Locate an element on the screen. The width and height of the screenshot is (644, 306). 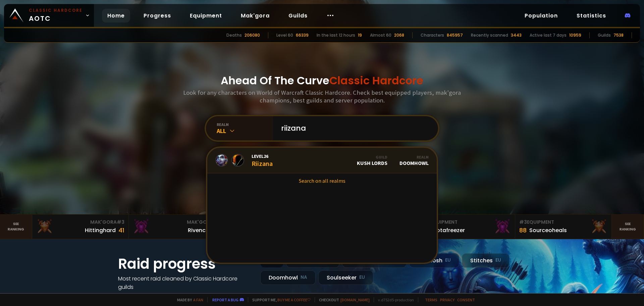
div: Recently scanned is located at coordinates (489, 35).